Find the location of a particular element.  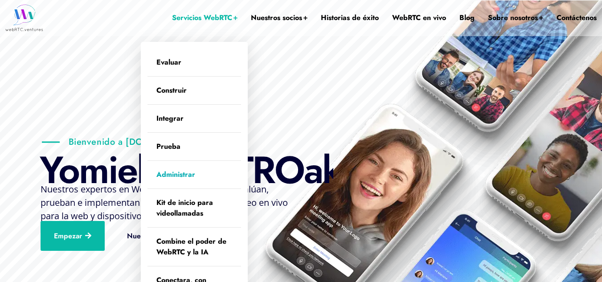

font: Integrar is located at coordinates (170, 118).